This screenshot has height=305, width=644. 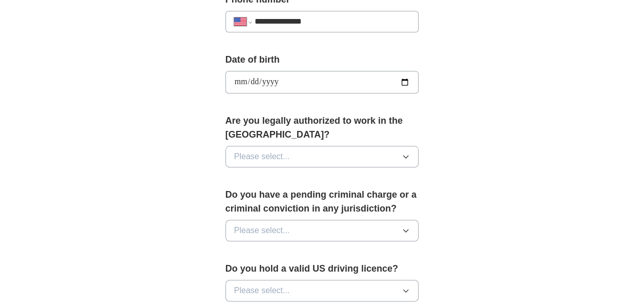 I want to click on label: Do you have a pending criminal charge or a criminal conviction in any jurisdiction?, so click(x=322, y=202).